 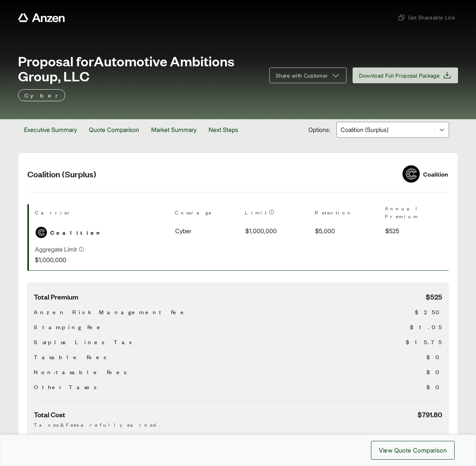 What do you see at coordinates (69, 327) in the screenshot?
I see `span: Stamping Fee` at bounding box center [69, 327].